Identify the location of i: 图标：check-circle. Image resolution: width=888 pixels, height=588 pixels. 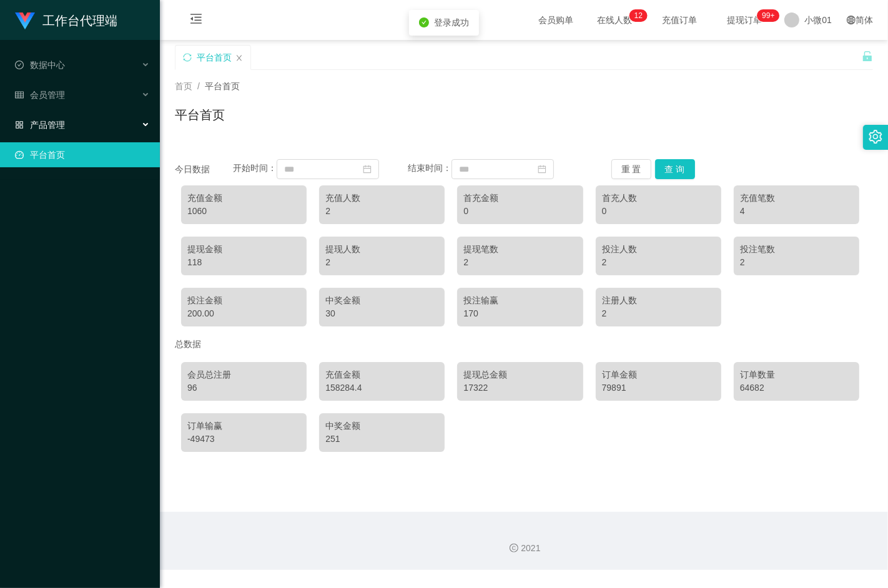
(424, 22).